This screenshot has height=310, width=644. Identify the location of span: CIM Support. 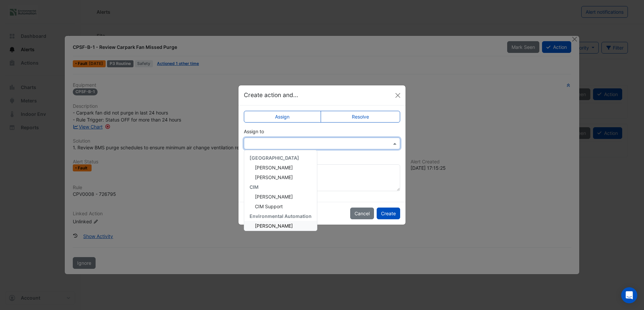
(269, 206).